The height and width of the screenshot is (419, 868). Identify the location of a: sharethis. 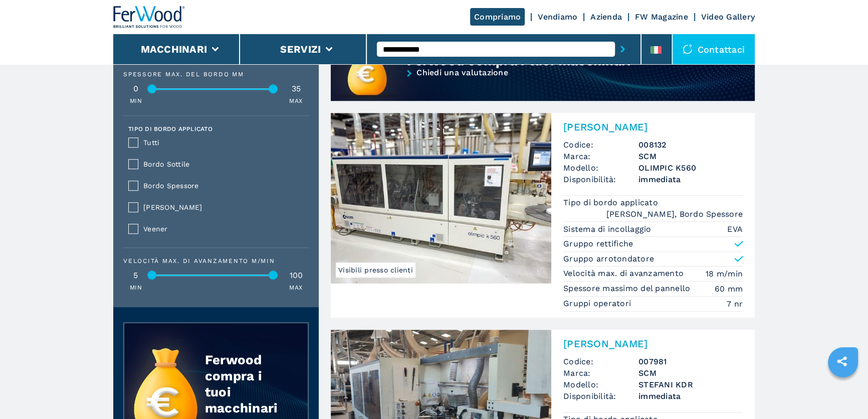
(842, 361).